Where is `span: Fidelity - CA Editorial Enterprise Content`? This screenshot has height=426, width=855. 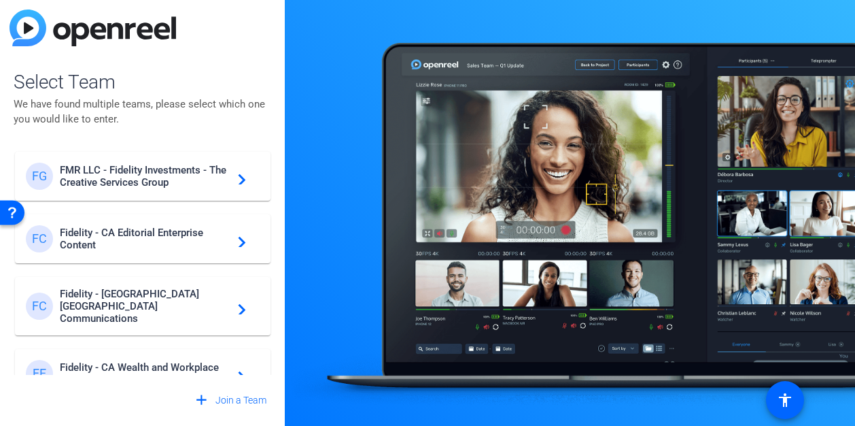 span: Fidelity - CA Editorial Enterprise Content is located at coordinates (145, 239).